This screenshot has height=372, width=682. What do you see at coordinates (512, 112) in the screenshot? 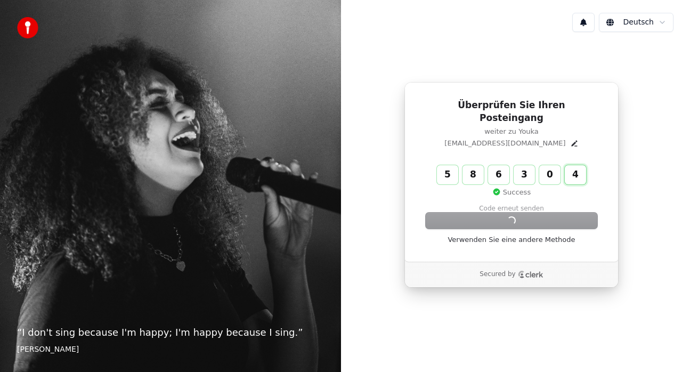
I see `h1: Überprüfen Sie Ihren Posteingang` at bounding box center [512, 112].